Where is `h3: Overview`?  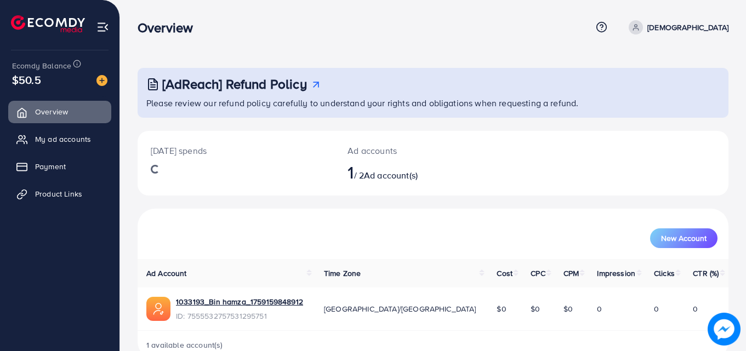 h3: Overview is located at coordinates (169, 27).